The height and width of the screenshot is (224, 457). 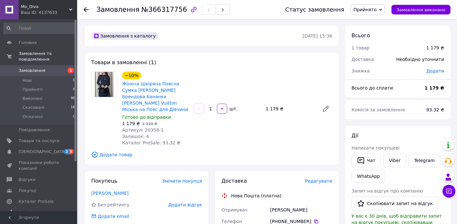 What do you see at coordinates (368, 176) in the screenshot?
I see `a: WhatsApp` at bounding box center [368, 176].